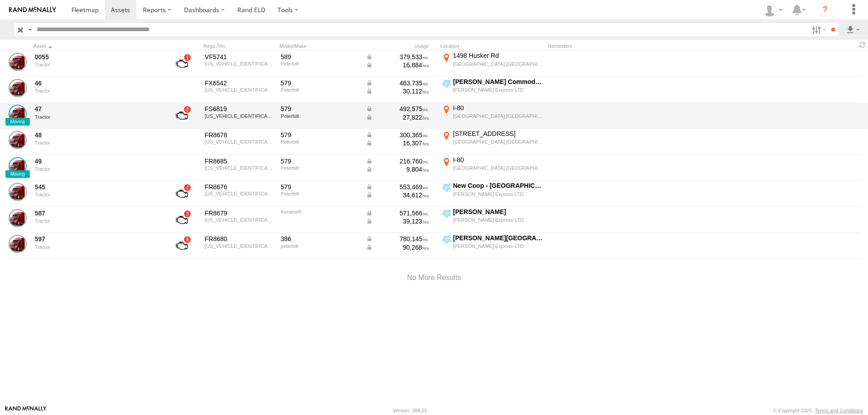 The width and height of the screenshot is (868, 415). Describe the element at coordinates (320, 212) in the screenshot. I see `div: Kenworth` at that location.